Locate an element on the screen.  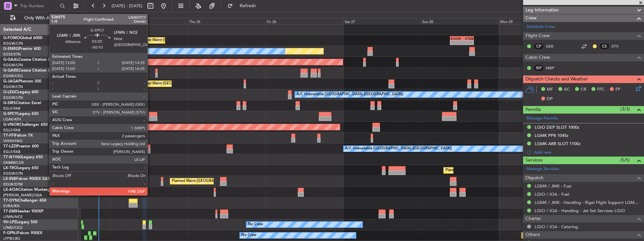
div: Thu 25 is located at coordinates (227, 21).